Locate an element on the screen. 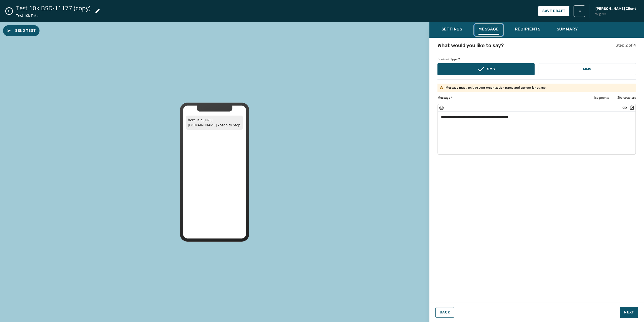  span: Message is located at coordinates (489, 29).